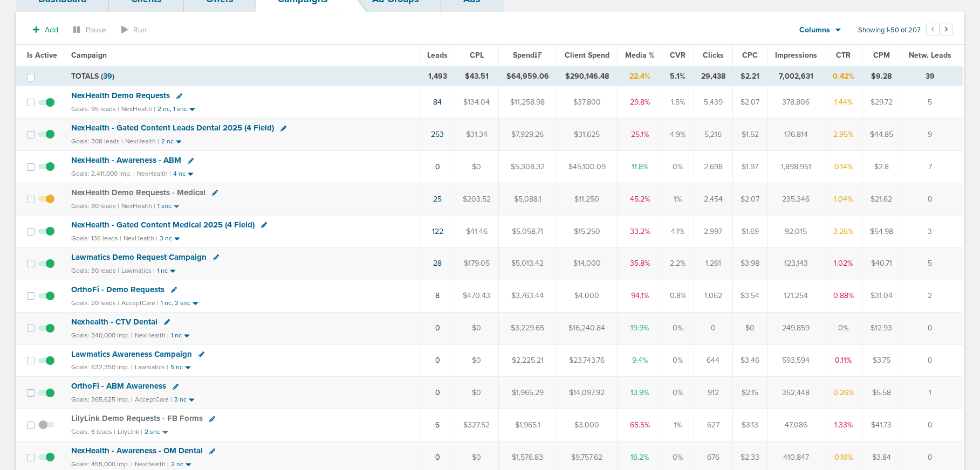 The height and width of the screenshot is (470, 980). Describe the element at coordinates (166, 238) in the screenshot. I see `small: 3 nc` at that location.